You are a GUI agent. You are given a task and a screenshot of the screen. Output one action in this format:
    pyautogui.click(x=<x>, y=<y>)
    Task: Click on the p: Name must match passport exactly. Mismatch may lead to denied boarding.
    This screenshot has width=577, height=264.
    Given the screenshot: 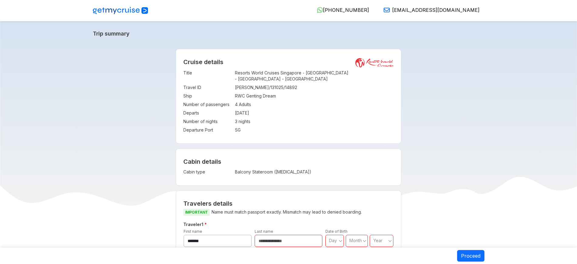 What is the action you would take?
    pyautogui.click(x=288, y=212)
    